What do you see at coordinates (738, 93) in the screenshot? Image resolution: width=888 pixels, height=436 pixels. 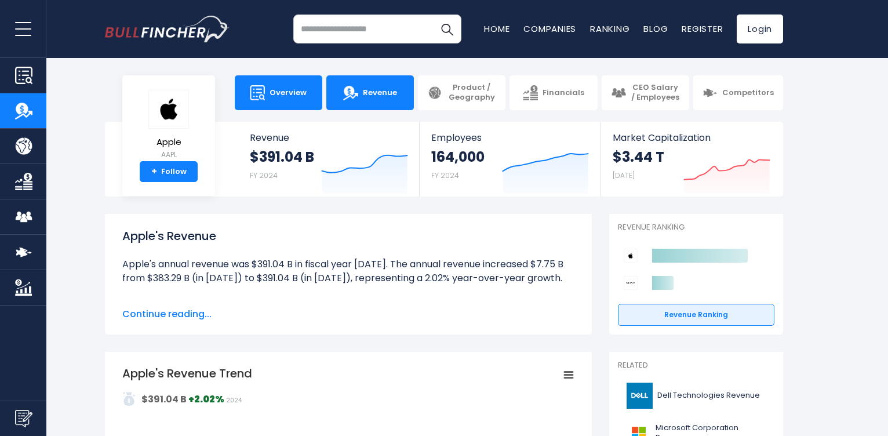 I see `a: Competitors` at bounding box center [738, 93].